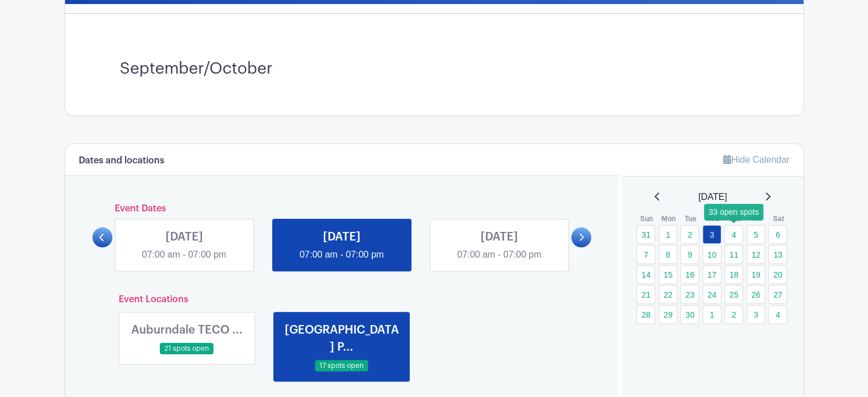 The width and height of the screenshot is (868, 397). Describe the element at coordinates (777, 294) in the screenshot. I see `a: 27` at that location.